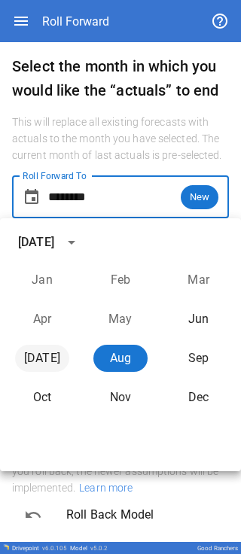 The height and width of the screenshot is (554, 241). What do you see at coordinates (199, 358) in the screenshot?
I see `button: September` at bounding box center [199, 358].